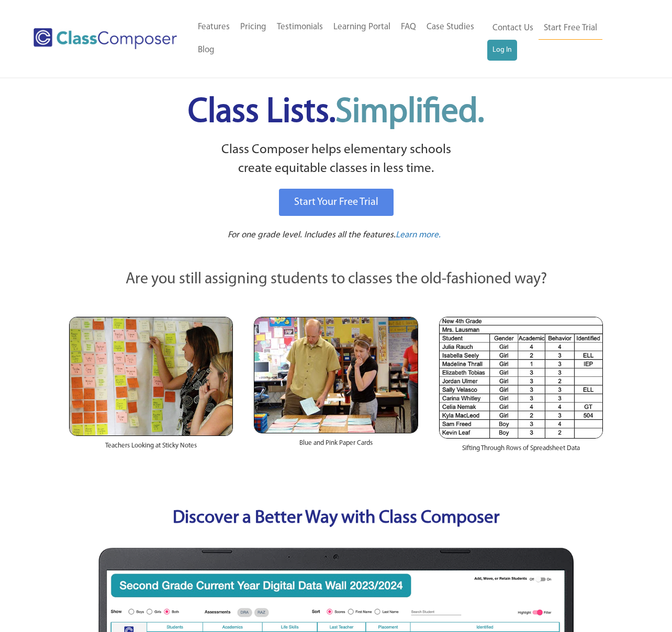 The height and width of the screenshot is (632, 672). Describe the element at coordinates (418, 235) in the screenshot. I see `span: Learn more.` at that location.